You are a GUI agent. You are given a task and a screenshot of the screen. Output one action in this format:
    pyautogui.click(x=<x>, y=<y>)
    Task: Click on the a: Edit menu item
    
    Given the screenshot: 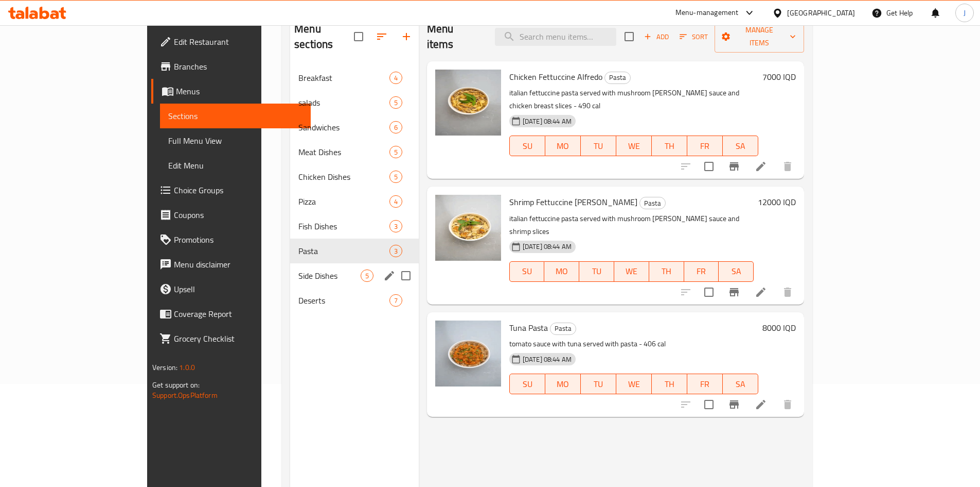 What is the action you would take?
    pyautogui.click(x=761, y=167)
    